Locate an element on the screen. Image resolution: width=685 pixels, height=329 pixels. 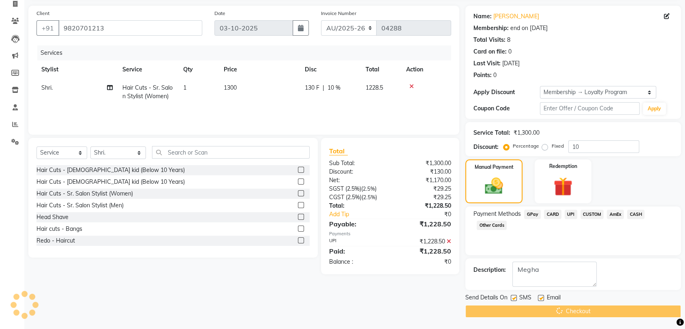
input: Enter Offer / Coupon Code is located at coordinates (590, 108).